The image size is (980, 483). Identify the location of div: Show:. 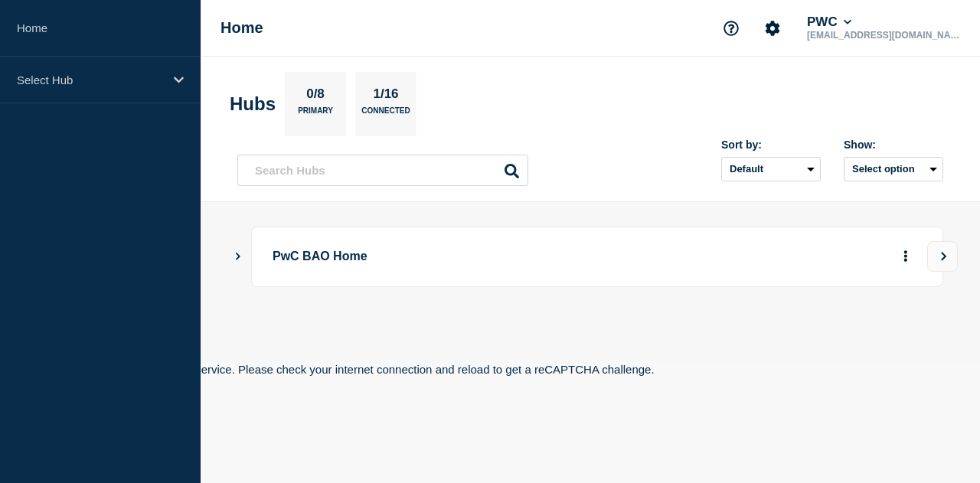
(894, 145).